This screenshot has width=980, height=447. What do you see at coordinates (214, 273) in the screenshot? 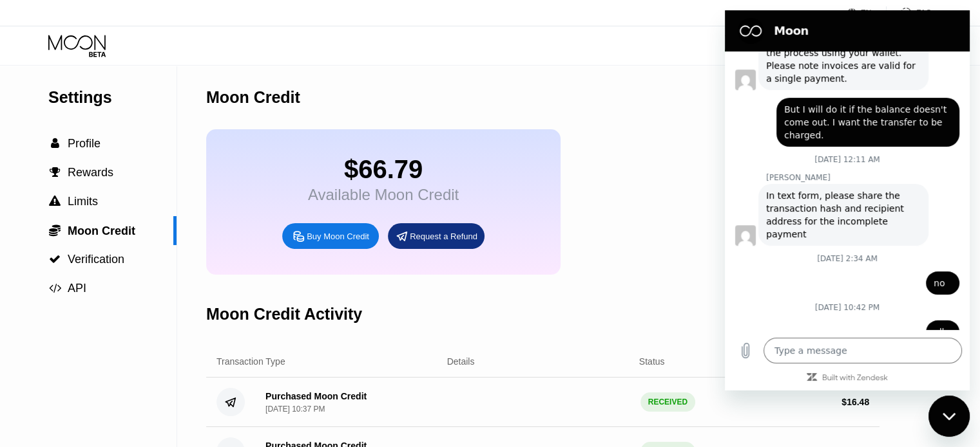
I see `span: no` at bounding box center [214, 273].